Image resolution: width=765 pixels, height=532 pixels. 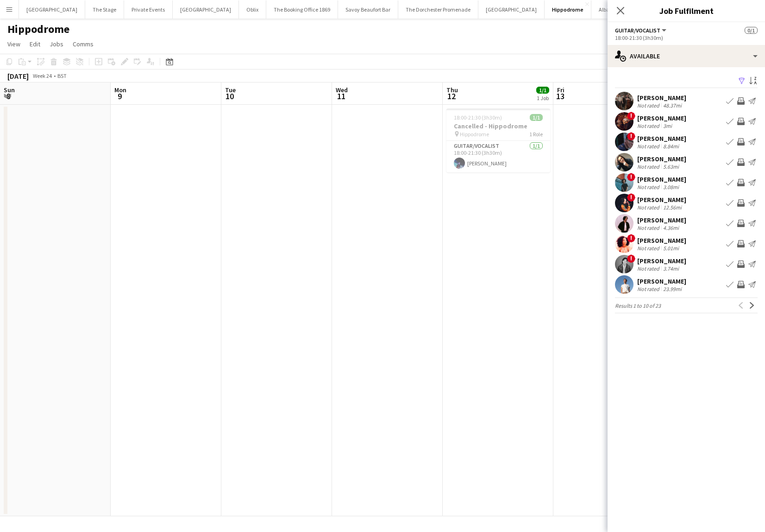 What do you see at coordinates (671, 166) in the screenshot?
I see `div: 5.63mi` at bounding box center [671, 166].